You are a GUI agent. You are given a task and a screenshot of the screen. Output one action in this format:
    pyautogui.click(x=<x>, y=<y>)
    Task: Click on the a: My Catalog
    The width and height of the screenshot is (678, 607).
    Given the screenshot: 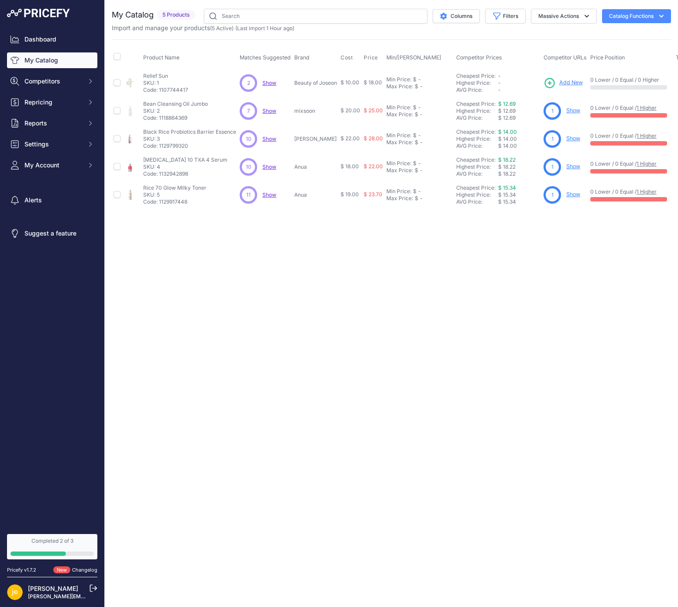 What is the action you would take?
    pyautogui.click(x=52, y=60)
    